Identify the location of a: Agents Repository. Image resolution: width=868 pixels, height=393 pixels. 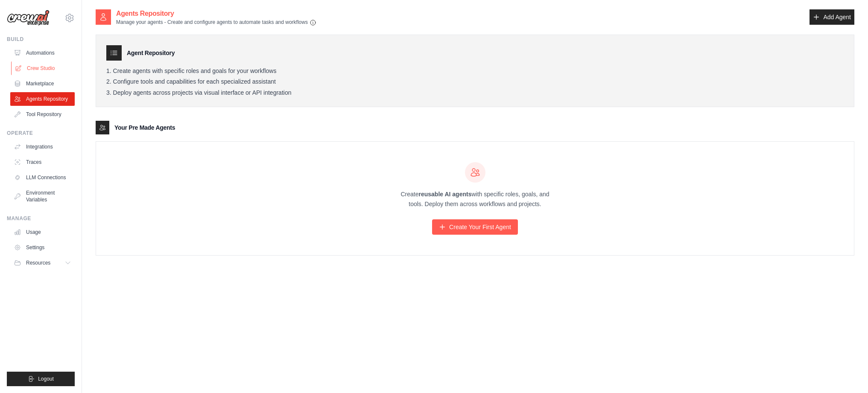
(42, 99).